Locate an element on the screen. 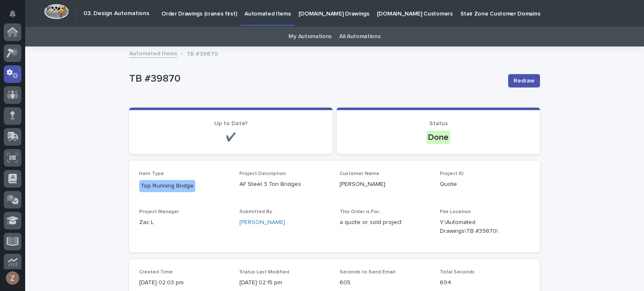 Image resolution: width=644 pixels, height=291 pixels. span: Status is located at coordinates (438, 123).